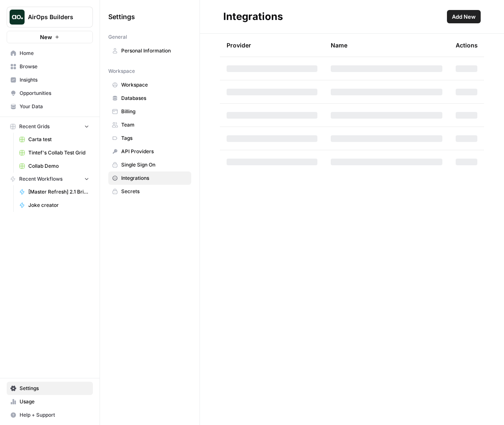  Describe the element at coordinates (59, 153) in the screenshot. I see `span: Tintef's Collab Test Grid` at that location.